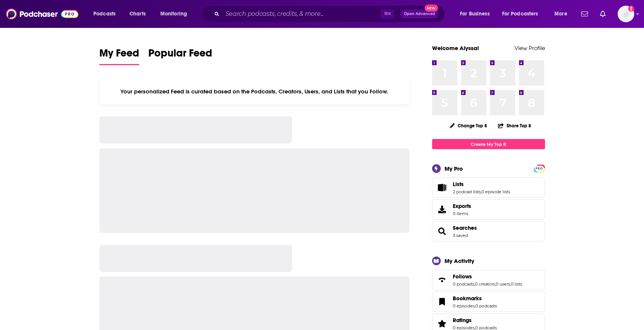 The image size is (644, 330). What do you see at coordinates (626, 14) in the screenshot?
I see `button: Show profile menu` at bounding box center [626, 14].